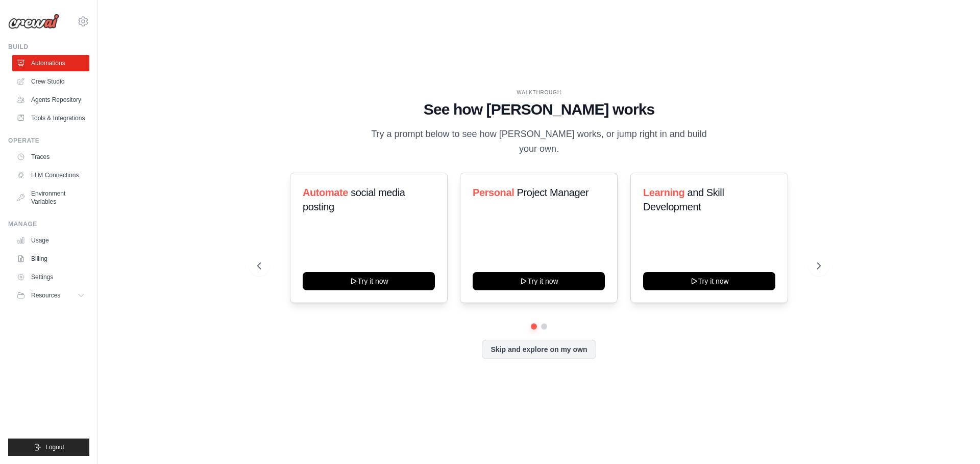 This screenshot has width=980, height=464. Describe the element at coordinates (48, 47) in the screenshot. I see `div: Build` at that location.